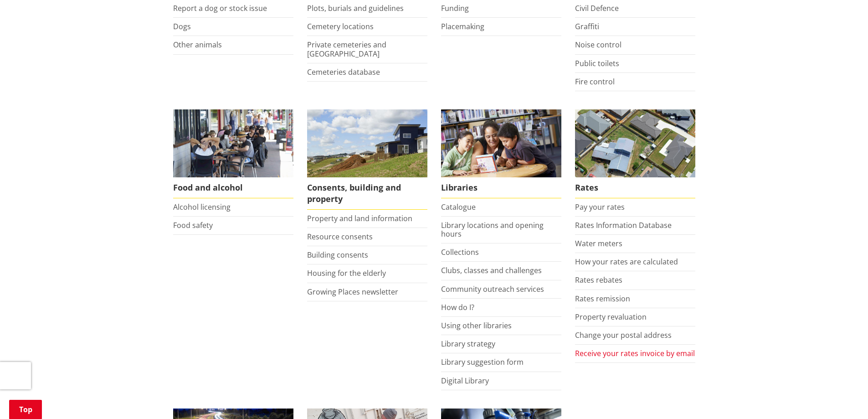 This screenshot has width=868, height=419. Describe the element at coordinates (597, 63) in the screenshot. I see `a: Public toilets` at that location.